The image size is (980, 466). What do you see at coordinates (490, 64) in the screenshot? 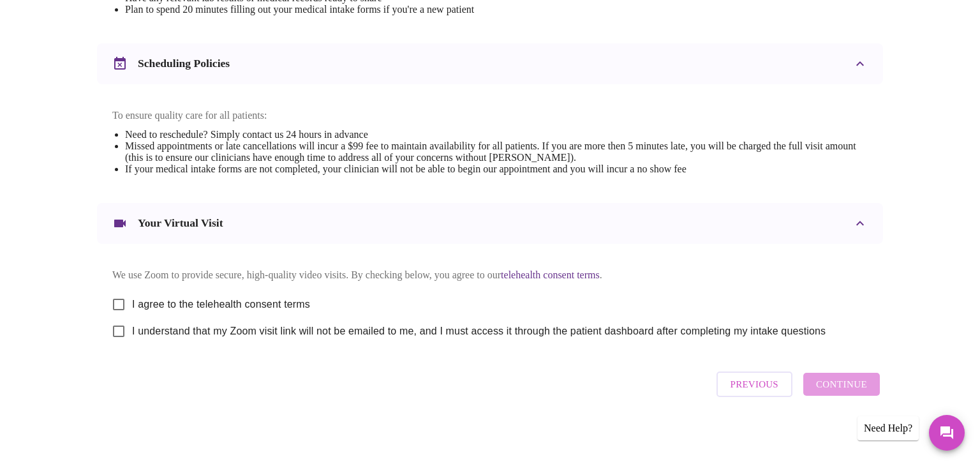
I see `div: Scheduling Policies` at bounding box center [490, 64].